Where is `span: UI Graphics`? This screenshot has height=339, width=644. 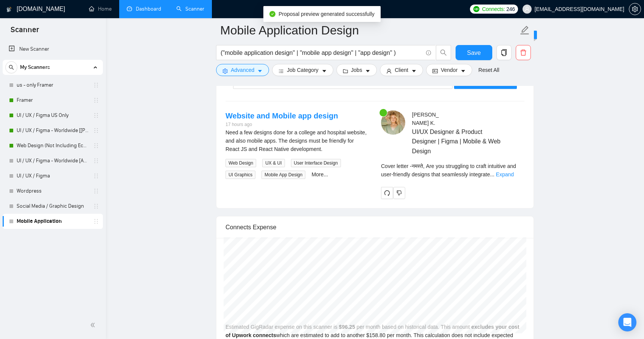
span: UI Graphics is located at coordinates (240, 175).